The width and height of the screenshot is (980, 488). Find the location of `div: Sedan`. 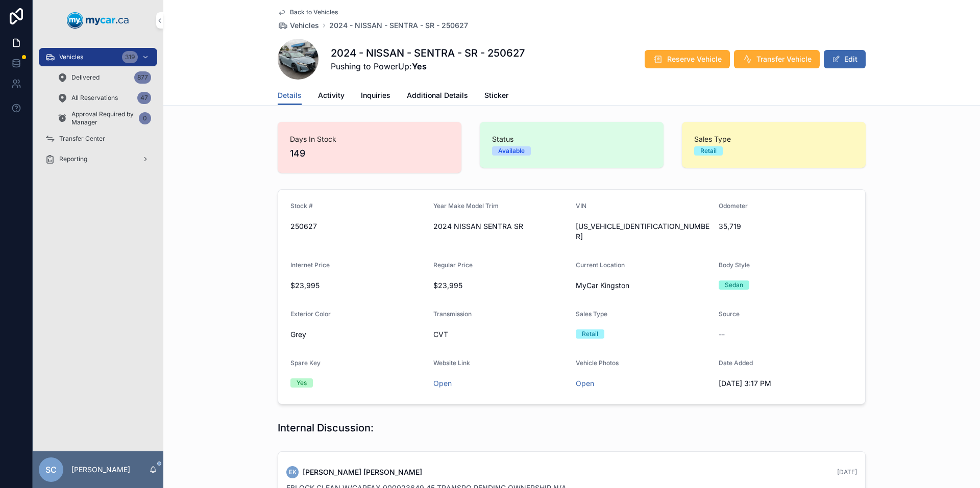

div: Sedan is located at coordinates (734, 285).